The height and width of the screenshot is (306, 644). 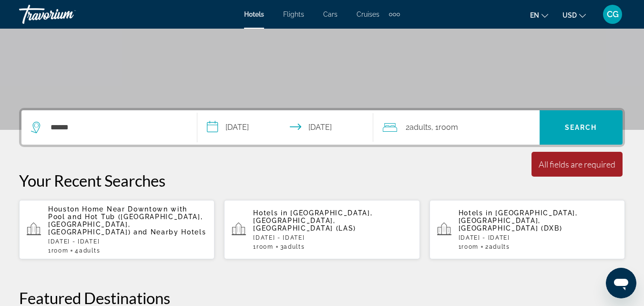 I want to click on span: Search, so click(x=582, y=127).